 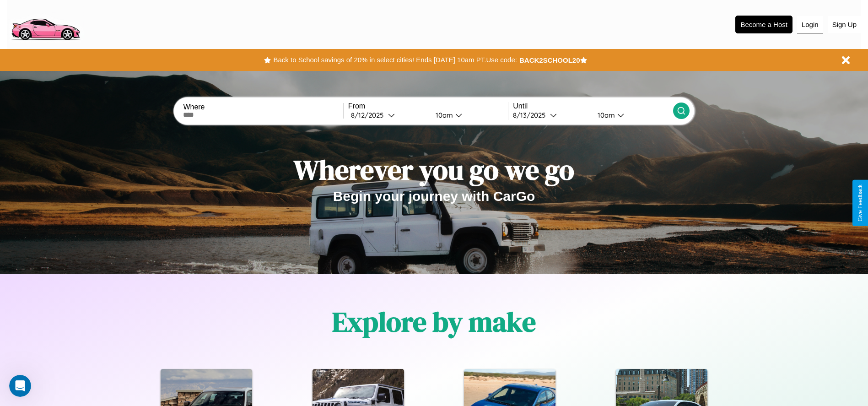 I want to click on button: Become a Host, so click(x=763, y=24).